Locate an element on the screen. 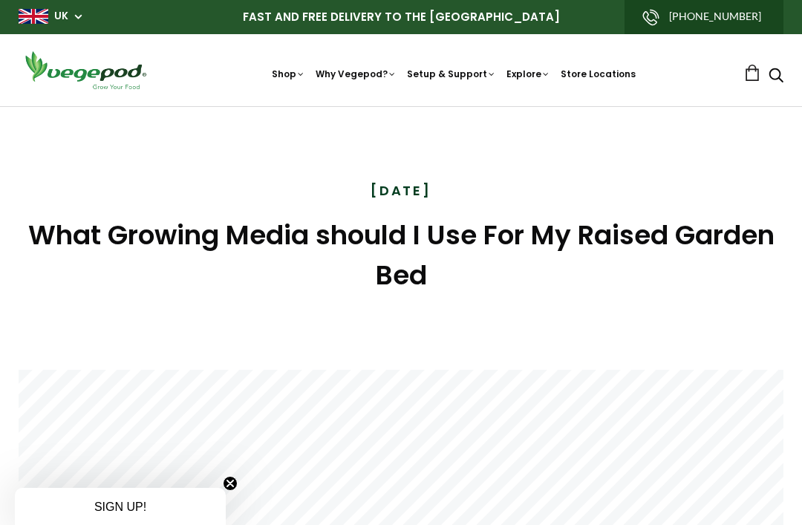  h1: What Growing Media should I Use For My Raised Garden Bed is located at coordinates (401, 256).